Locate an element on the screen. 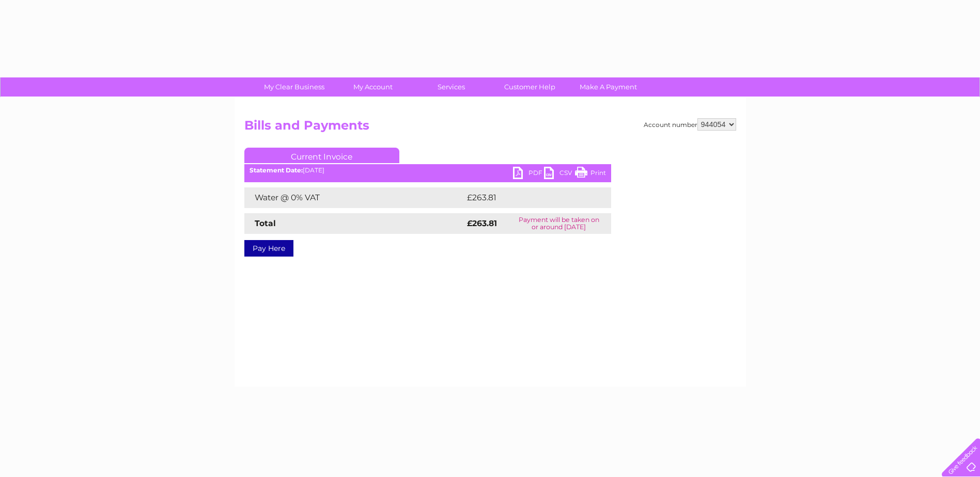 This screenshot has width=980, height=477. a: Current Invoice is located at coordinates (322, 155).